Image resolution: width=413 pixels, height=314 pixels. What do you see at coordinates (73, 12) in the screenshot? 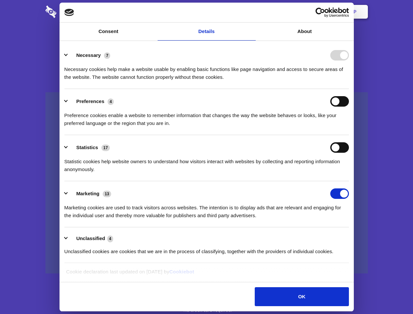
I see `img: logo-wordmark-white-trans-d4663122ce5f474addd5e946df7df03e33cb6a1c49d2221995e7729f52c070b2.svg` at bounding box center [73, 12].